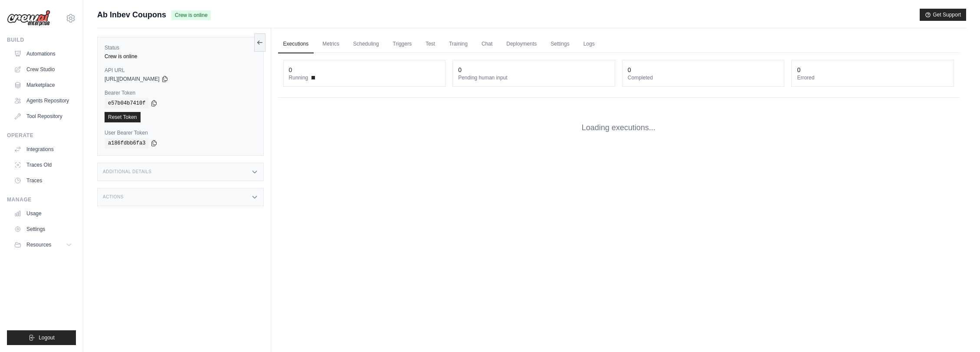  Describe the element at coordinates (872, 78) in the screenshot. I see `dt: Errored` at that location.